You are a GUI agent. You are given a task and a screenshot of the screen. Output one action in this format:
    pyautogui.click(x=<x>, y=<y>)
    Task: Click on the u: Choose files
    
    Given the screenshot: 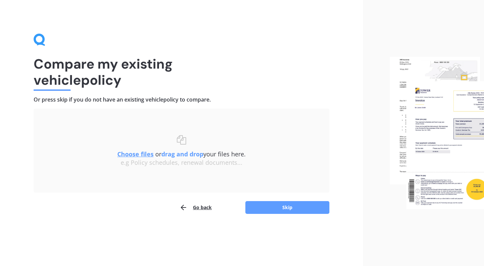 What is the action you would take?
    pyautogui.click(x=135, y=154)
    